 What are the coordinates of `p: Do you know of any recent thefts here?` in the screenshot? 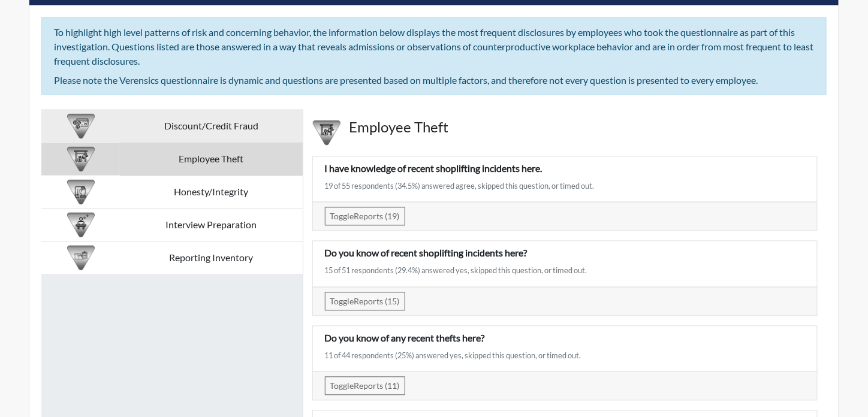 It's located at (565, 338).